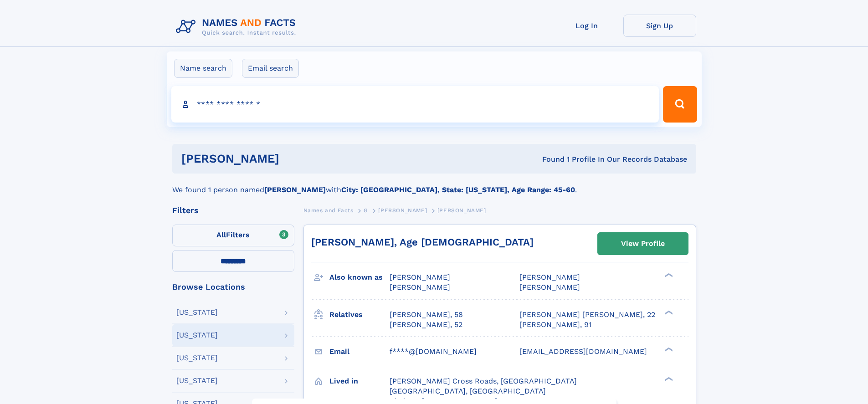 Image resolution: width=868 pixels, height=404 pixels. I want to click on a: Names and Facts, so click(329, 210).